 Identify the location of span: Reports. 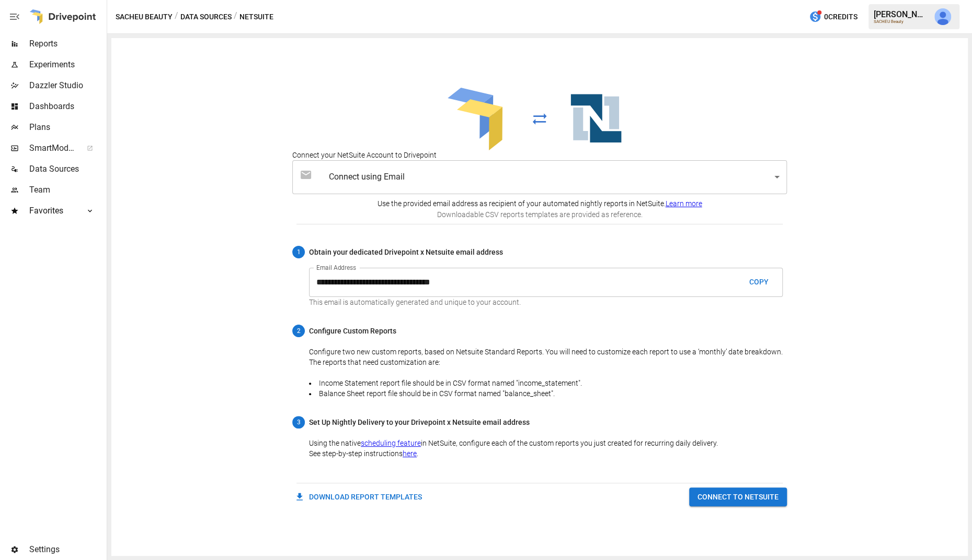
(67, 44).